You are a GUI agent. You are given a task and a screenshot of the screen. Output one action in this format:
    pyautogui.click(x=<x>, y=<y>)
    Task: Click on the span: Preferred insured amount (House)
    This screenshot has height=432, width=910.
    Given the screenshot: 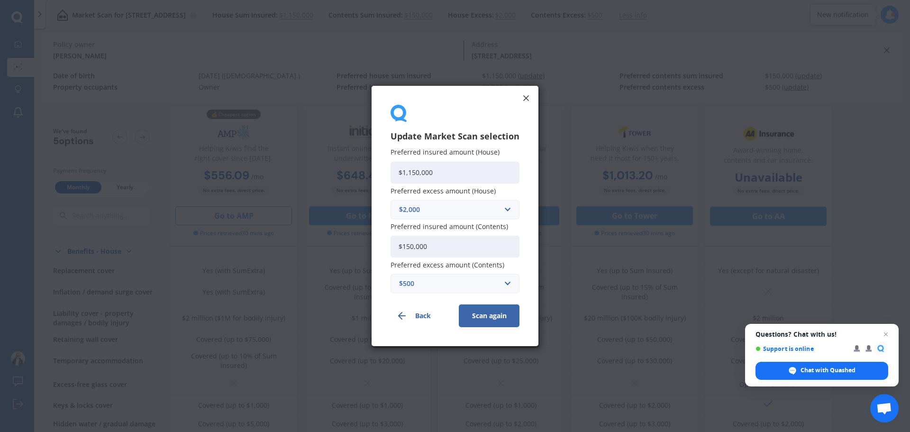 What is the action you would take?
    pyautogui.click(x=445, y=152)
    